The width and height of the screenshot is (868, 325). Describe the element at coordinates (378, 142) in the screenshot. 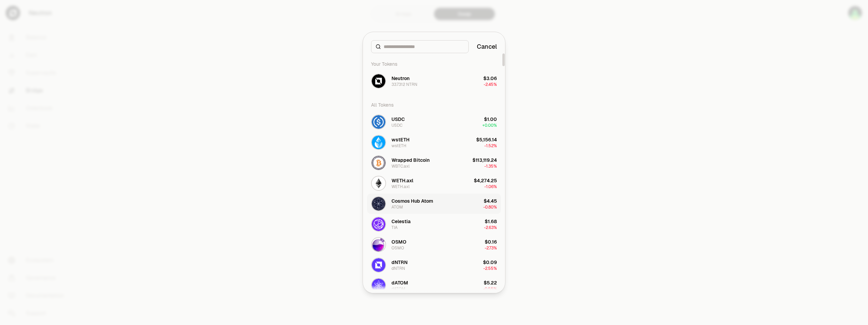

I see `img: wstETH Logo` at that location.